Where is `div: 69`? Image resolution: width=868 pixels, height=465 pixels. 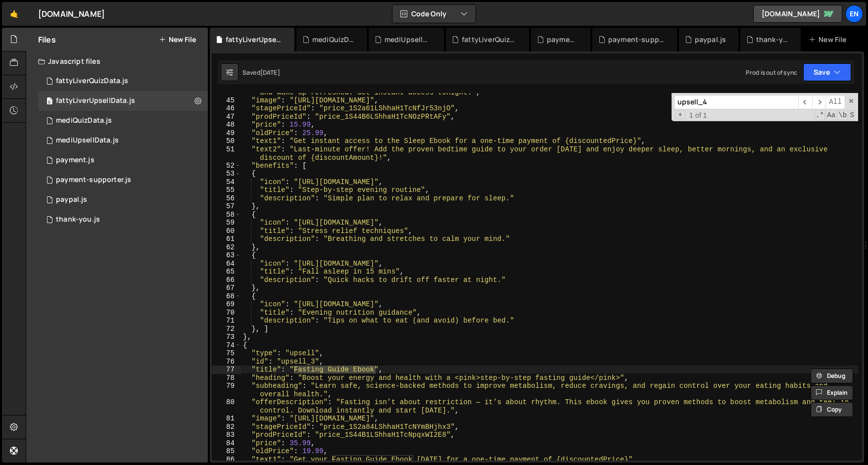
div: 69 is located at coordinates (226, 304).